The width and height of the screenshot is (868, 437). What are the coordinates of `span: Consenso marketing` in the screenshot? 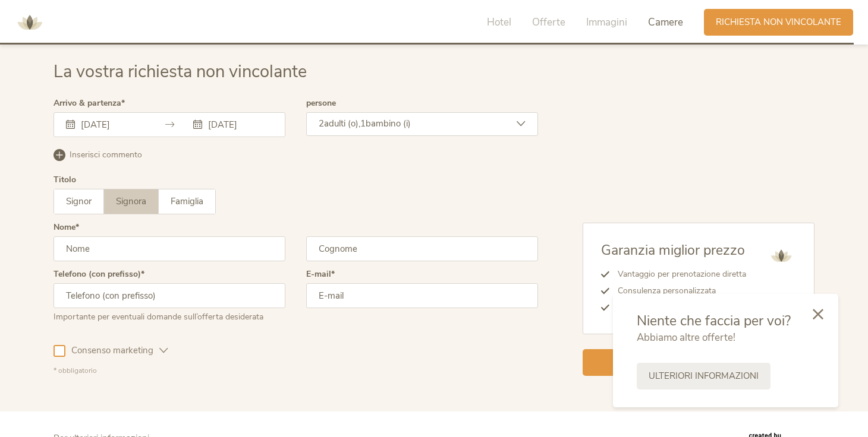 It's located at (113, 351).